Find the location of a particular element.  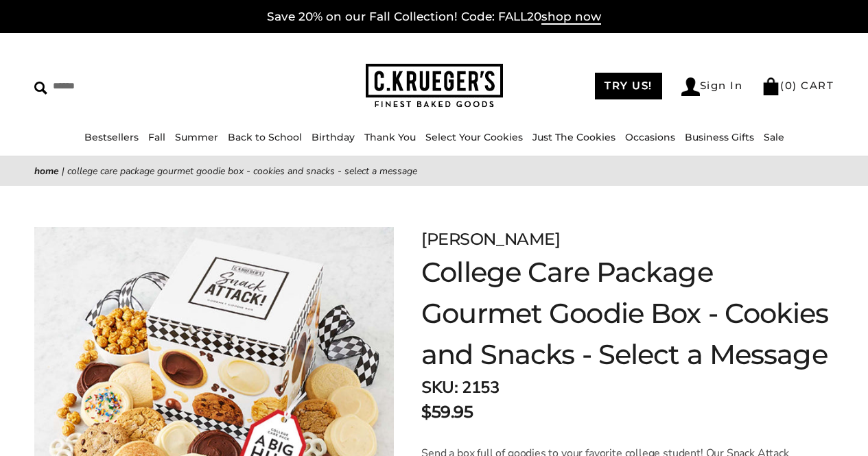

span: 2153 is located at coordinates (480, 388).